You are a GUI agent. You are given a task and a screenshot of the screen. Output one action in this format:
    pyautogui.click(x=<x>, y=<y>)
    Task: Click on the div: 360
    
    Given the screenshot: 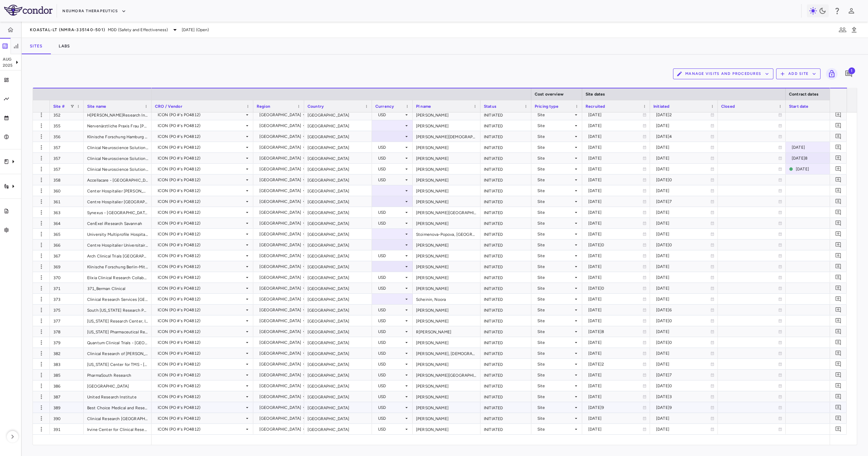 What is the action you would take?
    pyautogui.click(x=67, y=191)
    